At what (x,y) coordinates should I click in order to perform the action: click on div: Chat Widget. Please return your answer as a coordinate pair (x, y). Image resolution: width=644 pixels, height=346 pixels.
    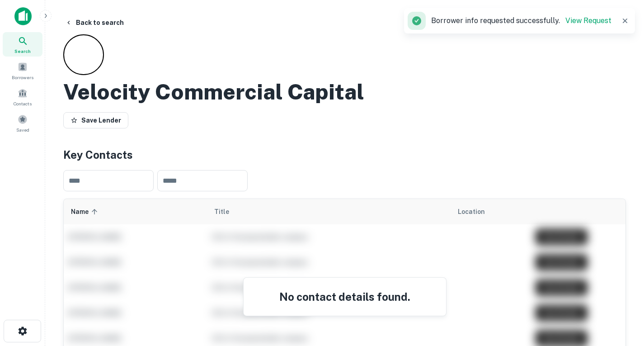
    Looking at the image, I should click on (621, 296).